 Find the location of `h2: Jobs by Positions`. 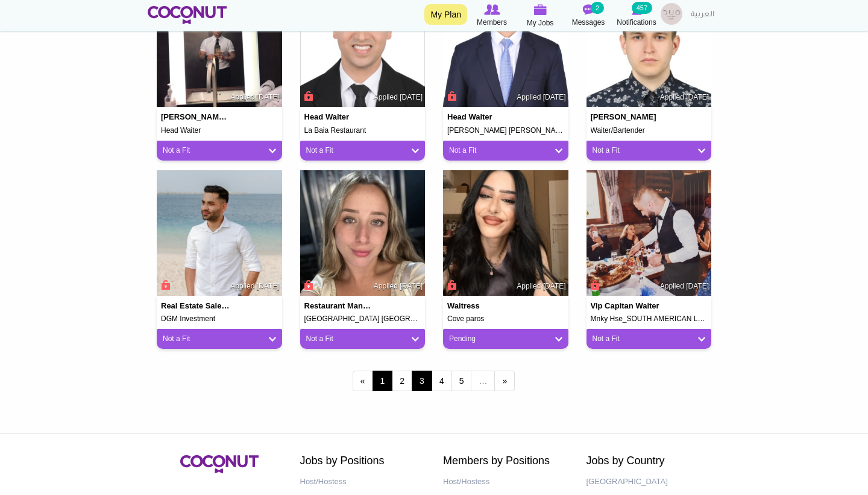

h2: Jobs by Positions is located at coordinates (363, 461).